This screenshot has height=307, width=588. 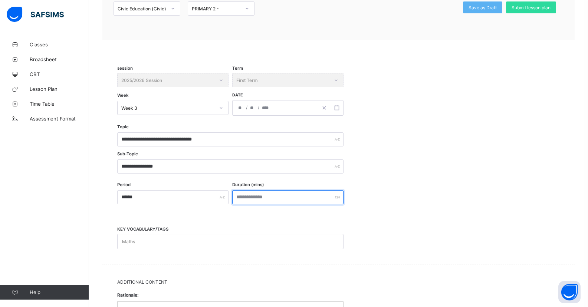 I want to click on span: Term, so click(x=237, y=68).